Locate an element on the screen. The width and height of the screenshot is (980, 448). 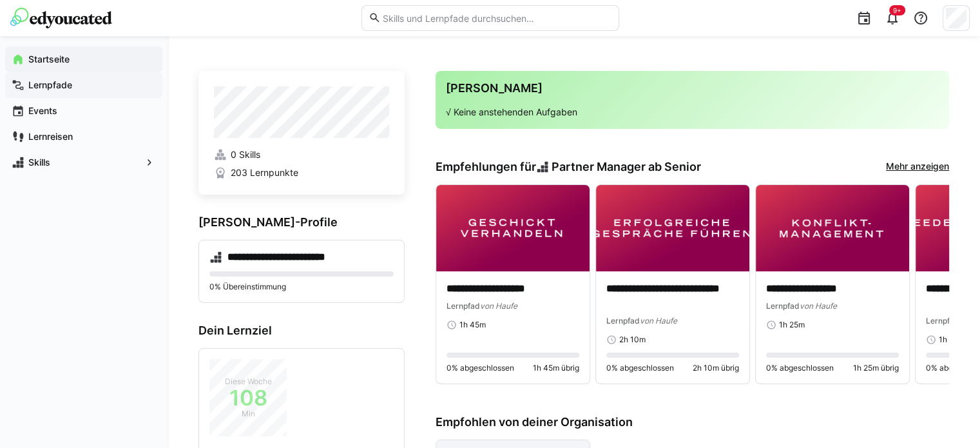
span: 1h 45m übrig is located at coordinates (556, 368).